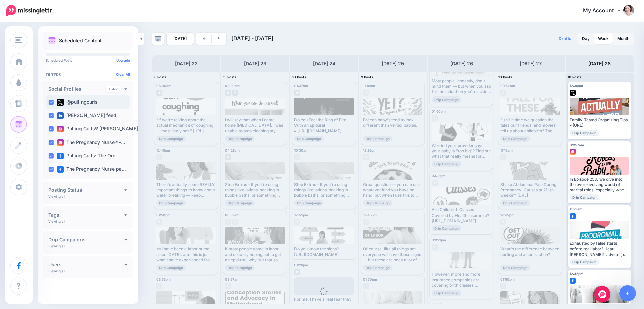 The height and width of the screenshot is (309, 644). What do you see at coordinates (623, 39) in the screenshot?
I see `a: Month` at bounding box center [623, 39].